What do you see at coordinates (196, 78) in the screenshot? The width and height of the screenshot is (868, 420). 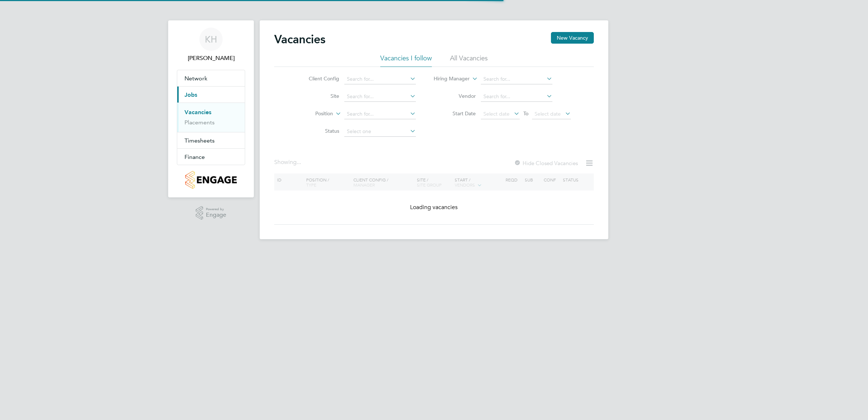 I see `span: Network` at bounding box center [196, 78].